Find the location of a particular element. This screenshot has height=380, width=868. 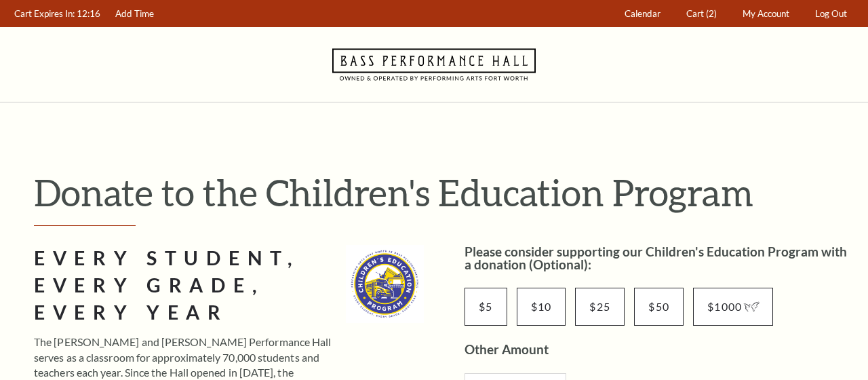

span: (2) is located at coordinates (711, 14).